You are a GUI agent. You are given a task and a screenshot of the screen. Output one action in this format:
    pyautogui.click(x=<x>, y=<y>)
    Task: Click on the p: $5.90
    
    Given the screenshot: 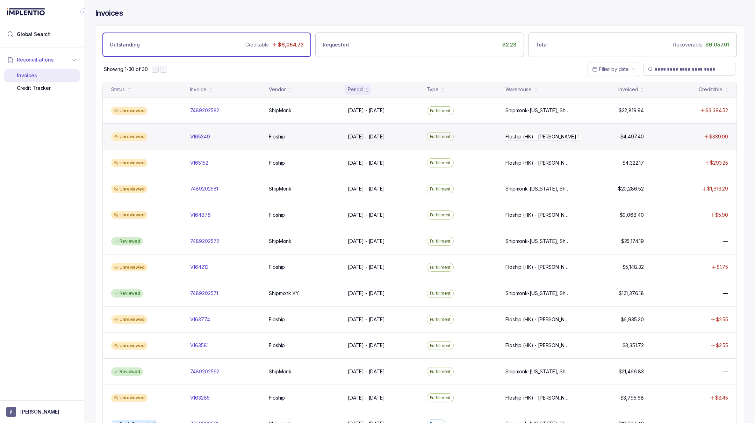 What is the action you would take?
    pyautogui.click(x=722, y=215)
    